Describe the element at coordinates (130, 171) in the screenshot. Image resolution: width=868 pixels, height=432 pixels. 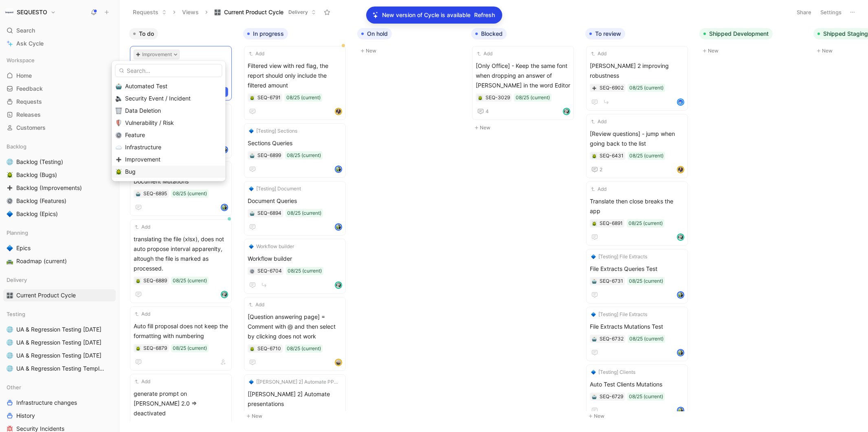
I see `span: Bug` at that location.